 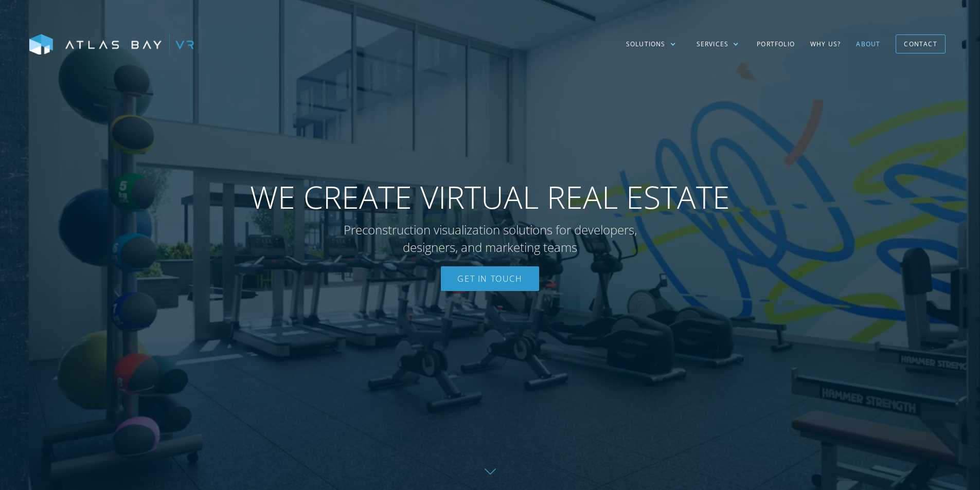 What do you see at coordinates (826, 44) in the screenshot?
I see `a: Why US?` at bounding box center [826, 44].